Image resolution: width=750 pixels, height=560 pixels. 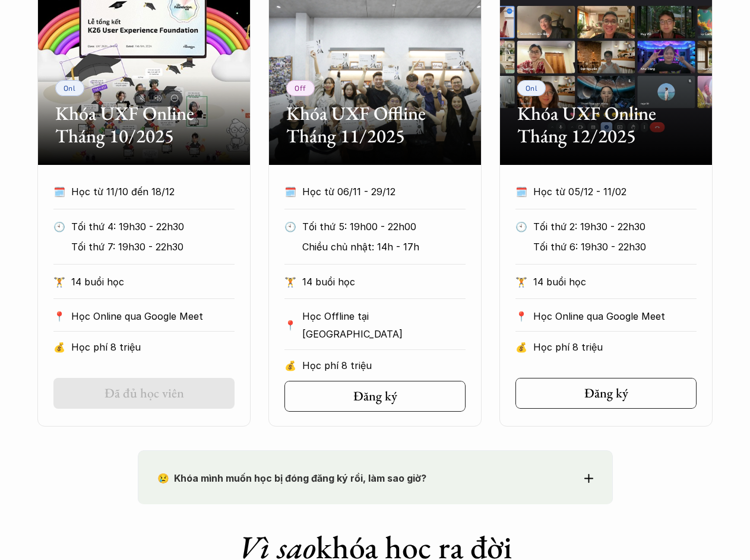 What do you see at coordinates (374, 124) in the screenshot?
I see `h2: Khóa UXF Offline Tháng 11/2025` at bounding box center [374, 124].